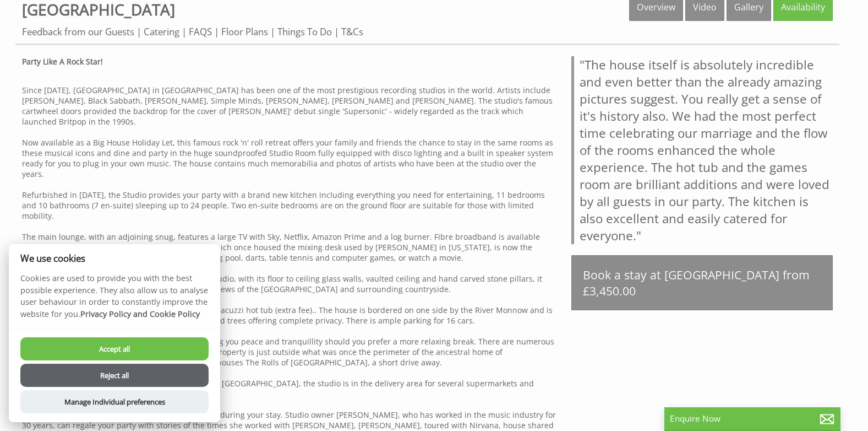 This screenshot has width=868, height=431. I want to click on blockquote: "The house itself is absolutely incredible and even better than the already amazing pictures sugg..., so click(702, 150).